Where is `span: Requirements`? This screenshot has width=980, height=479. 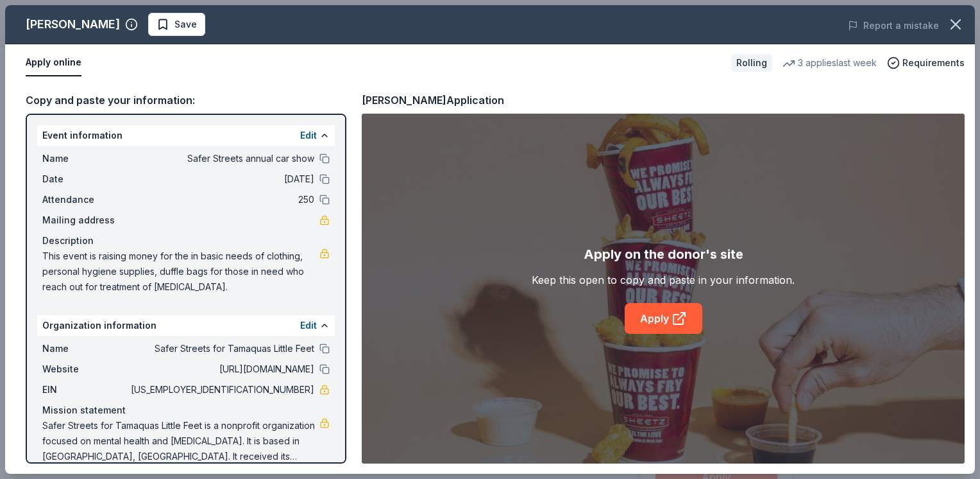
span: Requirements is located at coordinates (933, 63).